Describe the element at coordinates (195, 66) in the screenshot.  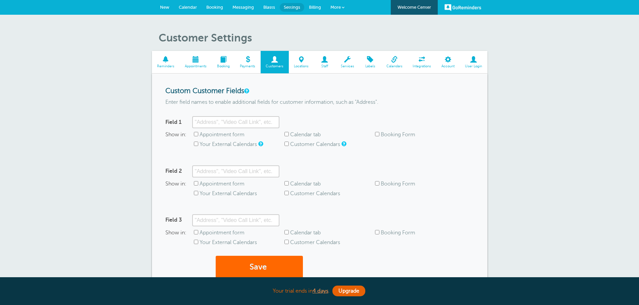
I see `span: Appointments` at that location.